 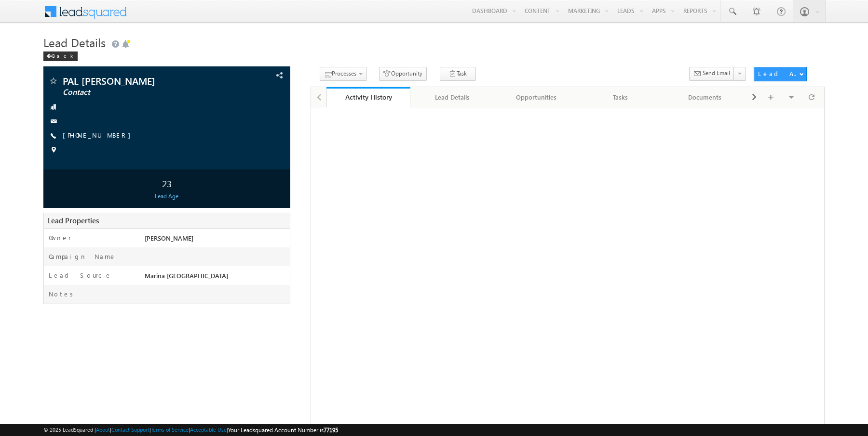 I want to click on span: Lead Properties, so click(x=73, y=220).